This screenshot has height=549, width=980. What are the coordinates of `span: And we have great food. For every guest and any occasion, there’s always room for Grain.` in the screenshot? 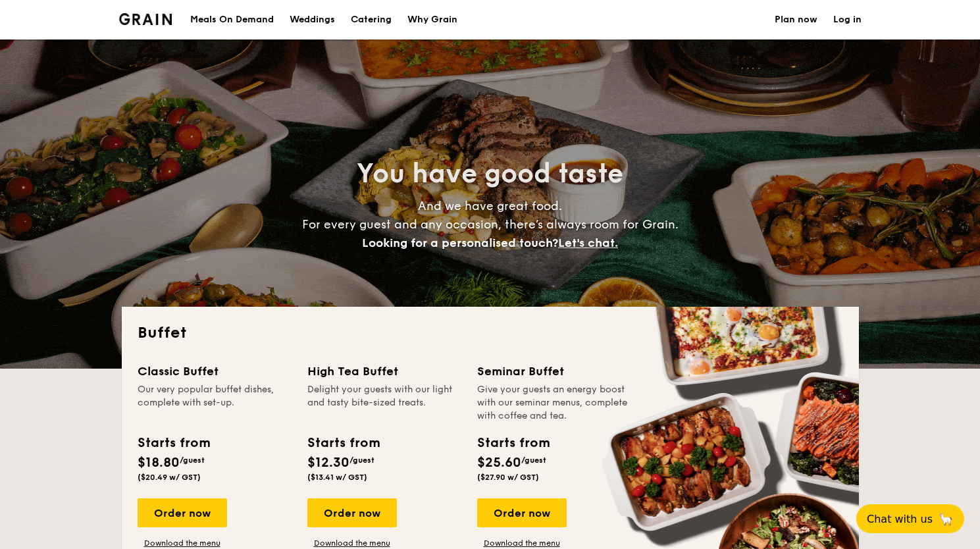 It's located at (490, 224).